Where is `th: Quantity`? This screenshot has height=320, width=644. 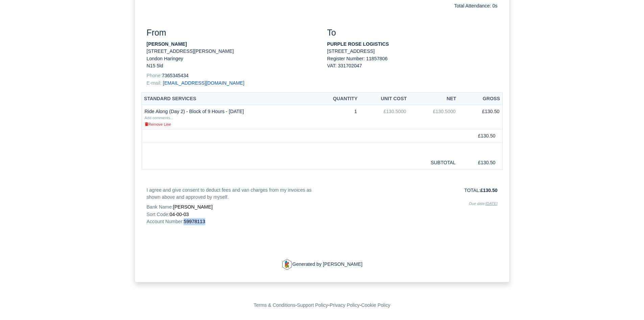 th: Quantity is located at coordinates (336, 99).